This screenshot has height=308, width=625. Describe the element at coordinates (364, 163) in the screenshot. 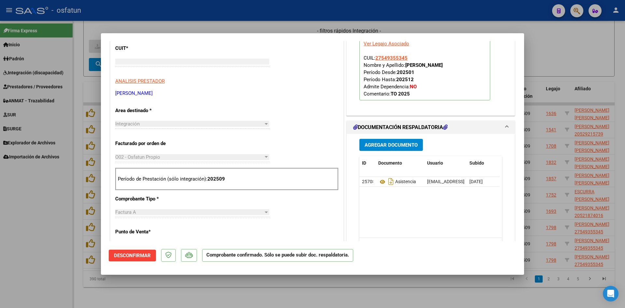

I see `span: ID` at that location.